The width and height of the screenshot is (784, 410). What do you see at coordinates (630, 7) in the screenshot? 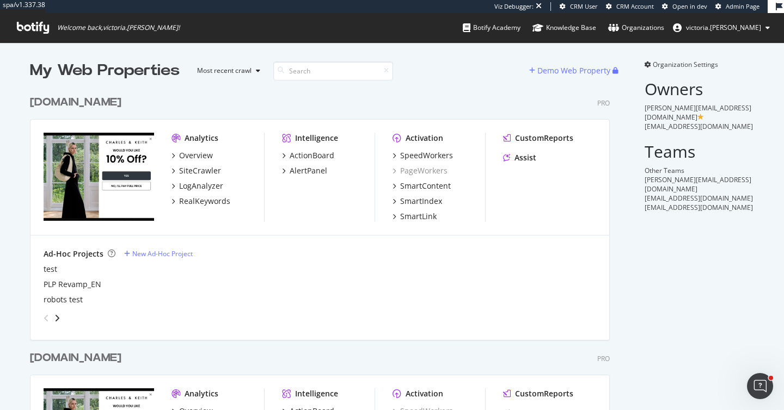
I see `a: CRM Account` at bounding box center [630, 7].